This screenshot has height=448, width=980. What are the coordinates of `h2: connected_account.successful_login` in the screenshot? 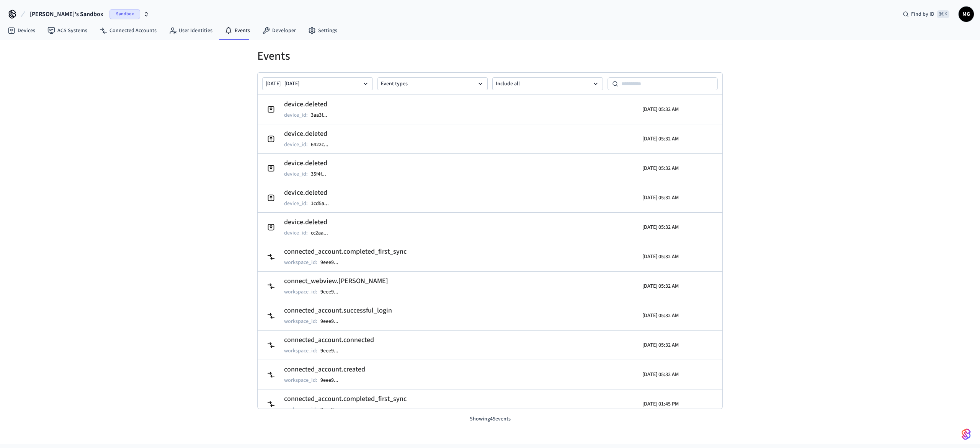 It's located at (338, 311).